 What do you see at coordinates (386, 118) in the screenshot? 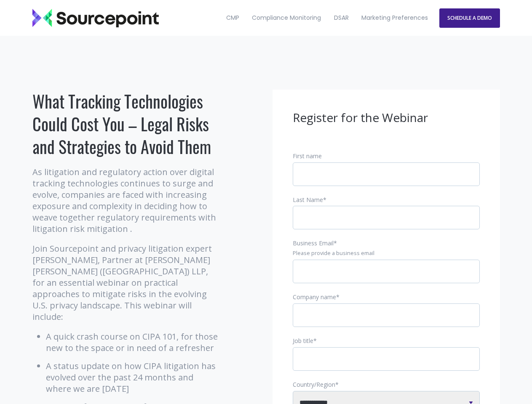
I see `h3: Register for the Webinar` at bounding box center [386, 118].